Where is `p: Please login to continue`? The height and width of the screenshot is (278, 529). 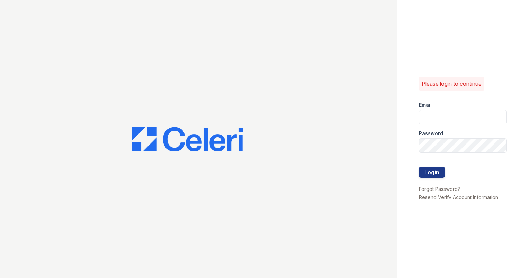 p: Please login to continue is located at coordinates (452, 84).